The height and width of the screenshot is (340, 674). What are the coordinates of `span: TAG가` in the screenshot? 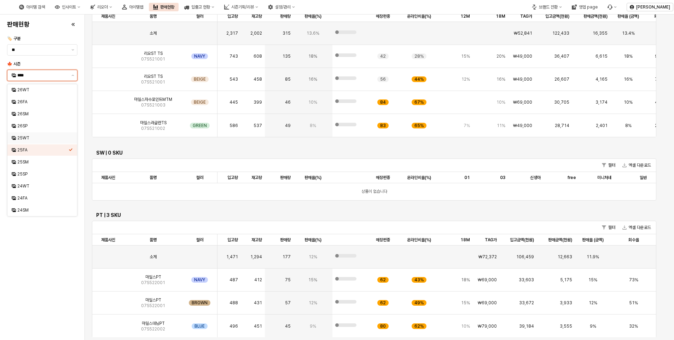 It's located at (526, 16).